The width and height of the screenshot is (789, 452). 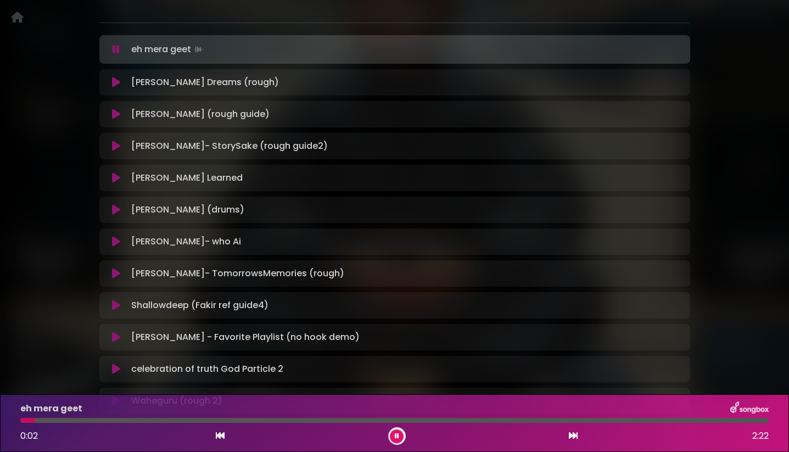 I want to click on span: 0:02, so click(x=29, y=436).